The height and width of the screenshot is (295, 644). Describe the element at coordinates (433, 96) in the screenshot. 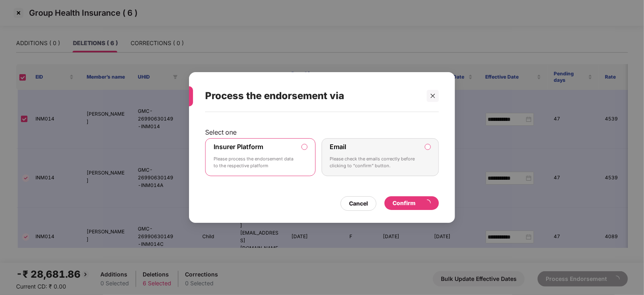

I see `span: close` at that location.